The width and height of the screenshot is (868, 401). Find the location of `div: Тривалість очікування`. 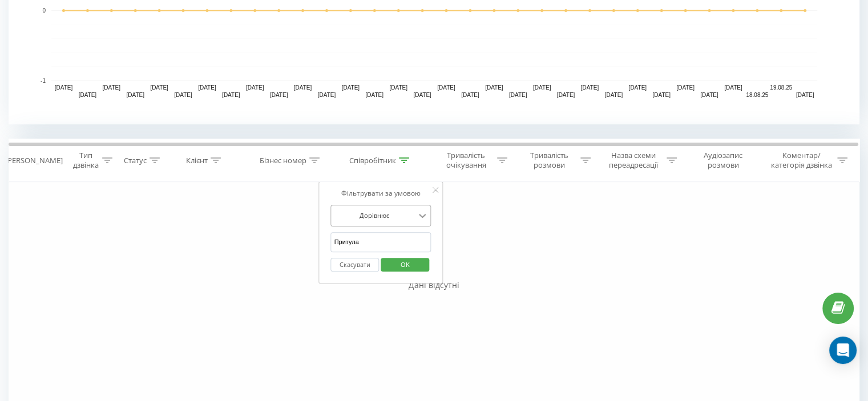

div: Тривалість очікування is located at coordinates (466, 161).